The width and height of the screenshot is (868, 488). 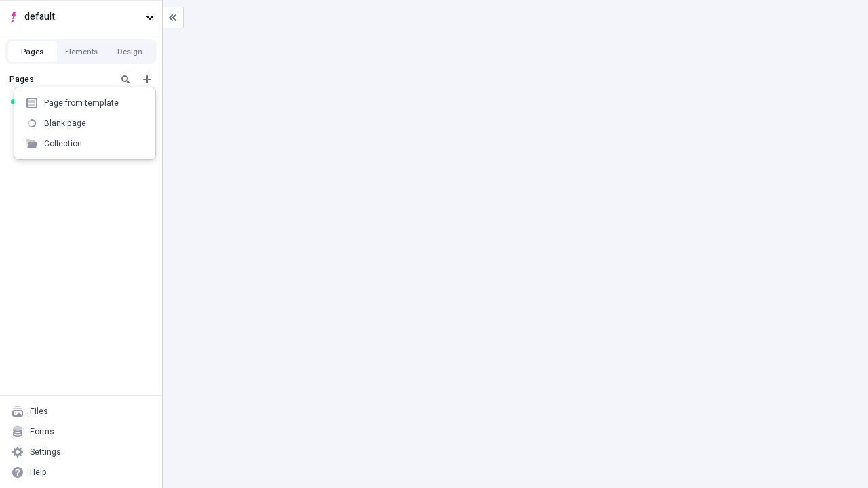 What do you see at coordinates (81, 103) in the screenshot?
I see `div: Page from template` at bounding box center [81, 103].